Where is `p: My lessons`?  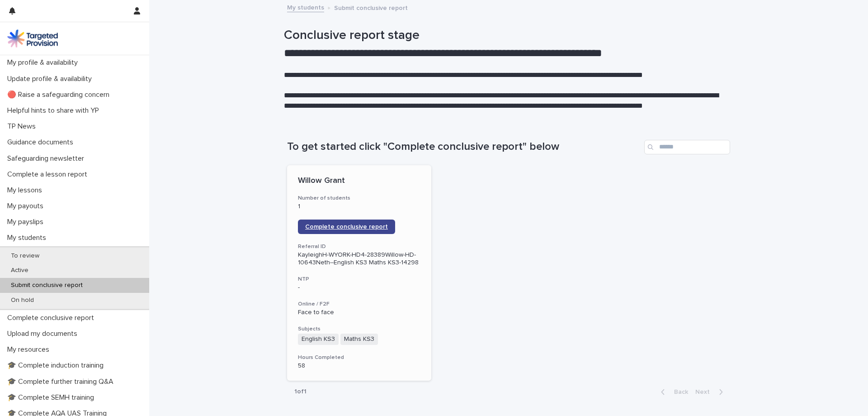
p: My lessons is located at coordinates (26, 190).